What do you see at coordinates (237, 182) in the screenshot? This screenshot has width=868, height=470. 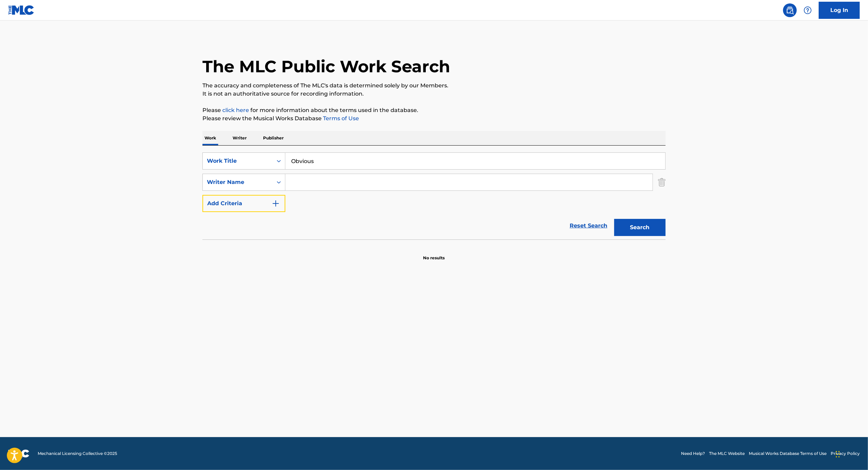 I see `div: Writer Name` at bounding box center [237, 182].